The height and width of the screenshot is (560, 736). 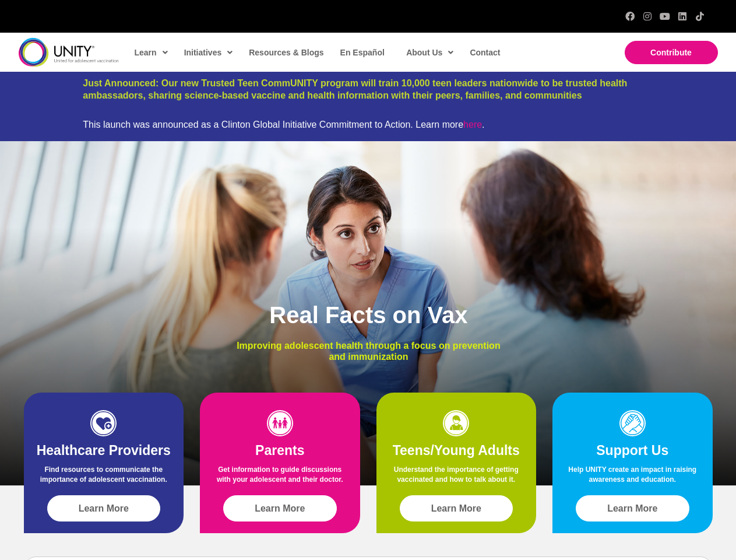 What do you see at coordinates (457, 451) in the screenshot?
I see `h2: Teens/Young Adults` at bounding box center [457, 451].